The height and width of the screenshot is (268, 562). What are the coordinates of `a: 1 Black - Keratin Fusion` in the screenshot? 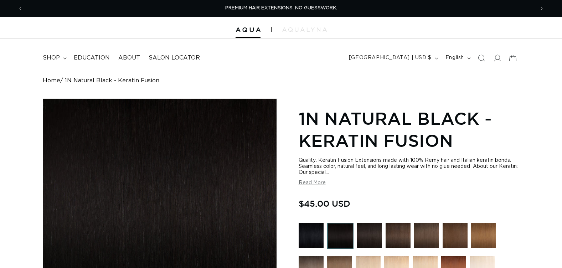 It's located at (311, 238).